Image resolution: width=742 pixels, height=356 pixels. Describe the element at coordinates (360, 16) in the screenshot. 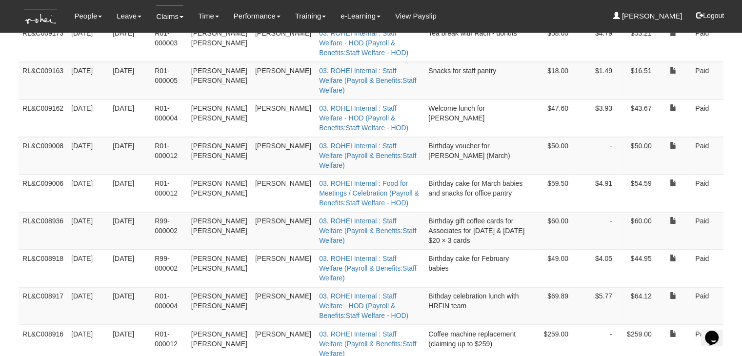

I see `a: e-Learning` at that location.